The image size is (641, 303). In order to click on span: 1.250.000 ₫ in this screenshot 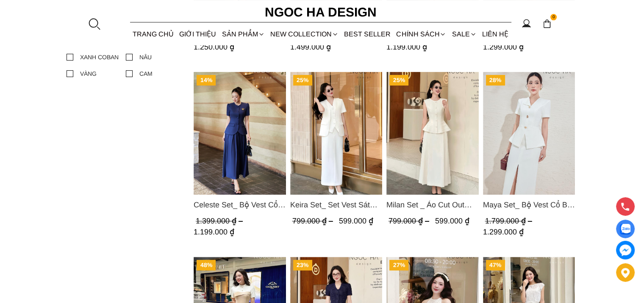, I will do `click(214, 47)`.